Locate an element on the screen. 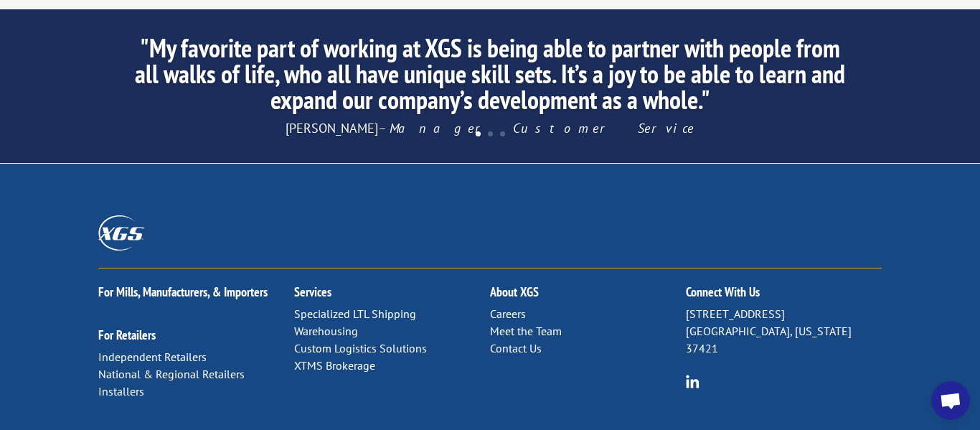  h2: Connect With Us is located at coordinates (783, 296).